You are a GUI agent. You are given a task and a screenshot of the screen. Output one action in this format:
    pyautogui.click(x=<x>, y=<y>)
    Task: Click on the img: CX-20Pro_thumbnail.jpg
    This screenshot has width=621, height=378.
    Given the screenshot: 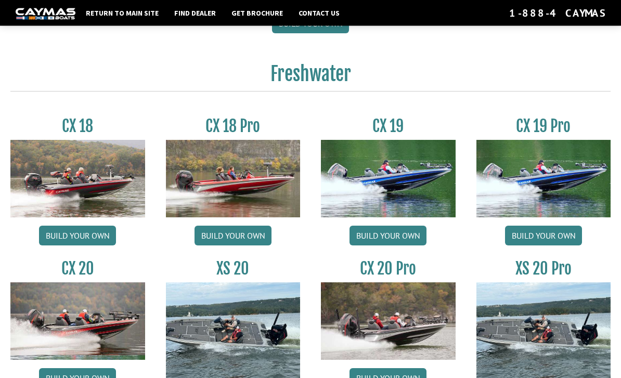 What is the action you would take?
    pyautogui.click(x=388, y=321)
    